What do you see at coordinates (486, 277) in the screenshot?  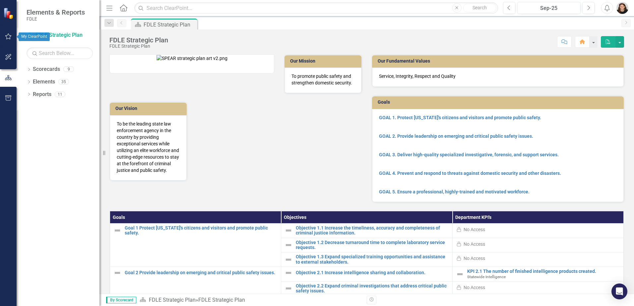 I see `span: Statewide Intelligence` at bounding box center [486, 277].